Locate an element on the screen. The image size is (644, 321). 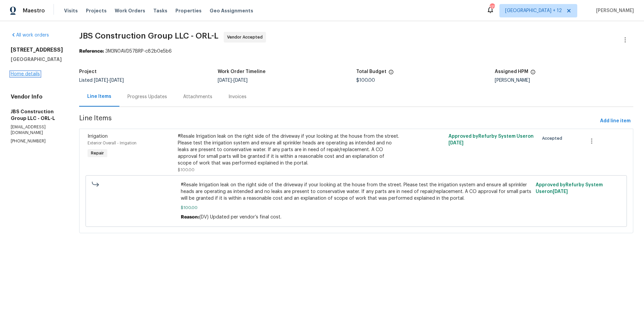
h4: Vendor Info is located at coordinates (37, 97).